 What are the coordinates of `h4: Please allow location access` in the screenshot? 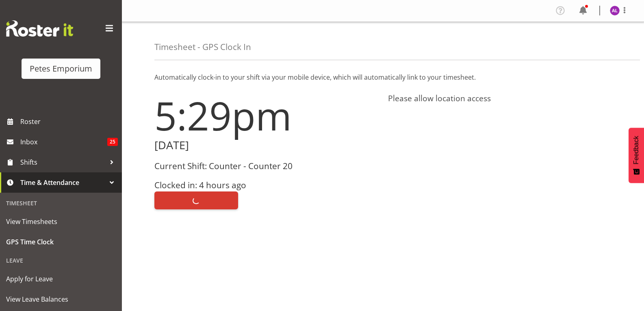 It's located at (499, 98).